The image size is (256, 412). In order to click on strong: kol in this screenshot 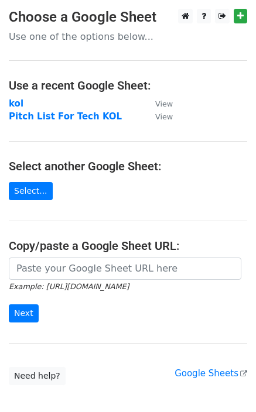, I will do `click(16, 104)`.